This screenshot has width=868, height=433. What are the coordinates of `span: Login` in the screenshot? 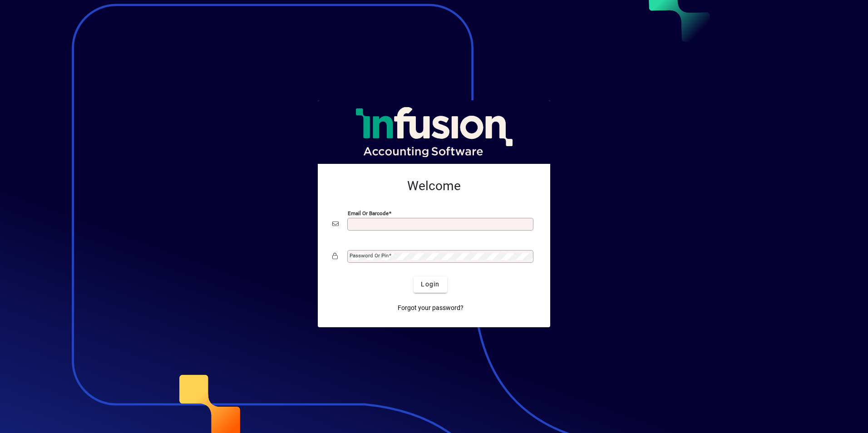 It's located at (430, 284).